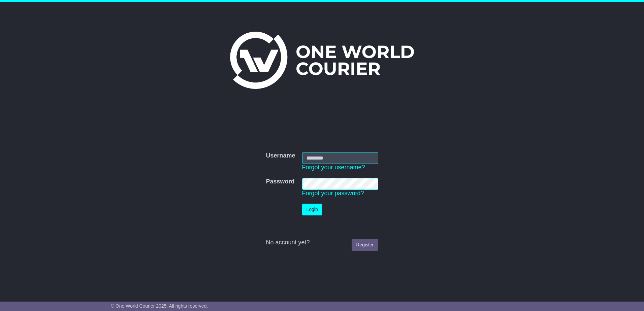 This screenshot has height=311, width=644. I want to click on button: Login, so click(312, 209).